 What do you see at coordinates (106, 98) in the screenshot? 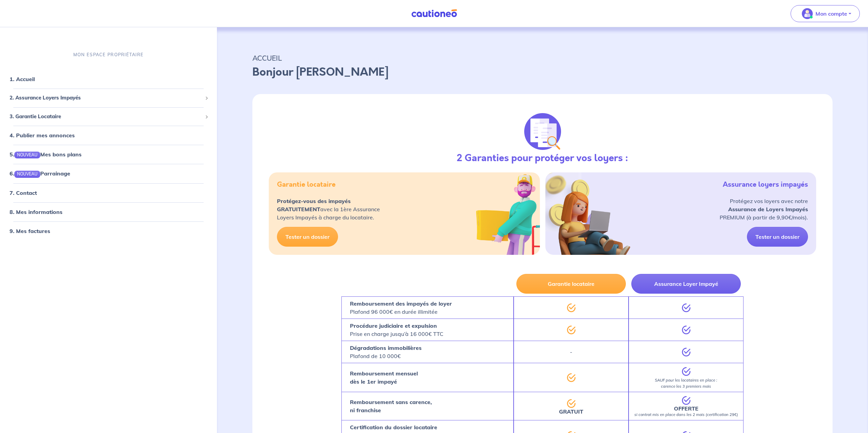
I see `span: 2. Assurance Loyers Impayés` at bounding box center [106, 98].